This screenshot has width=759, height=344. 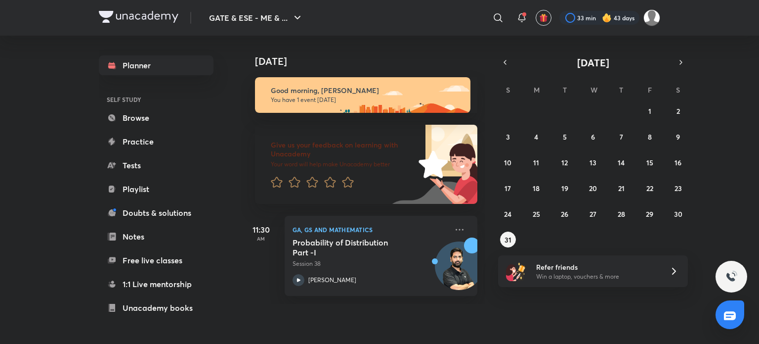 What do you see at coordinates (536, 214) in the screenshot?
I see `abbr: August 25, 2025` at bounding box center [536, 214].